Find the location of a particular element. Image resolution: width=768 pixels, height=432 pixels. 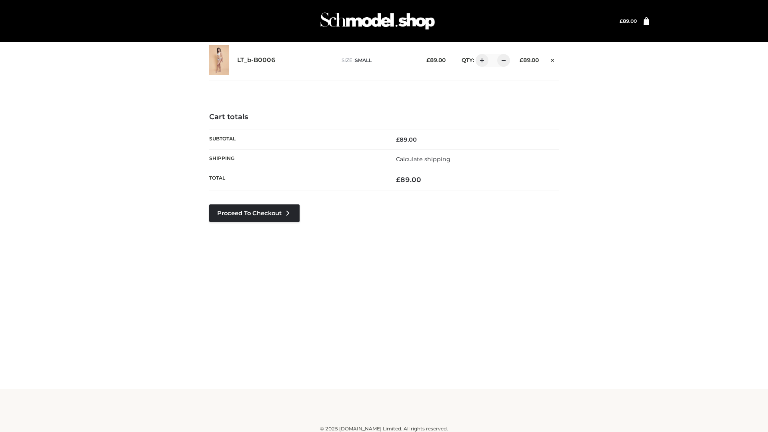

p: size : is located at coordinates (378, 60).